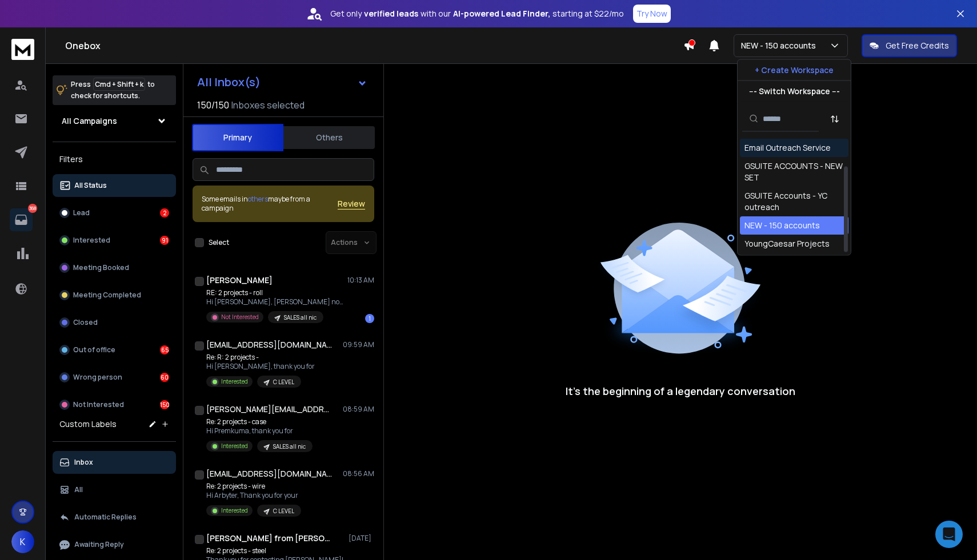  What do you see at coordinates (164, 350) in the screenshot?
I see `div: 65` at bounding box center [164, 350].